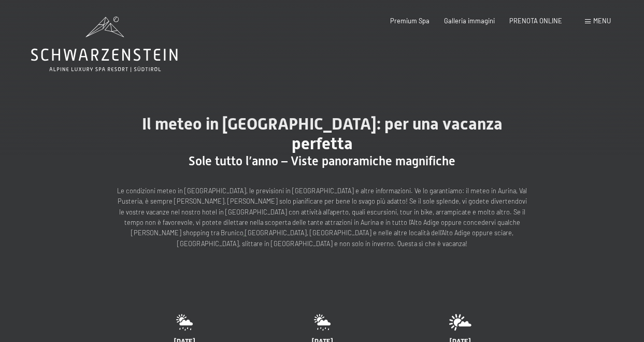 This screenshot has height=342, width=644. I want to click on a: Premium Spa, so click(410, 21).